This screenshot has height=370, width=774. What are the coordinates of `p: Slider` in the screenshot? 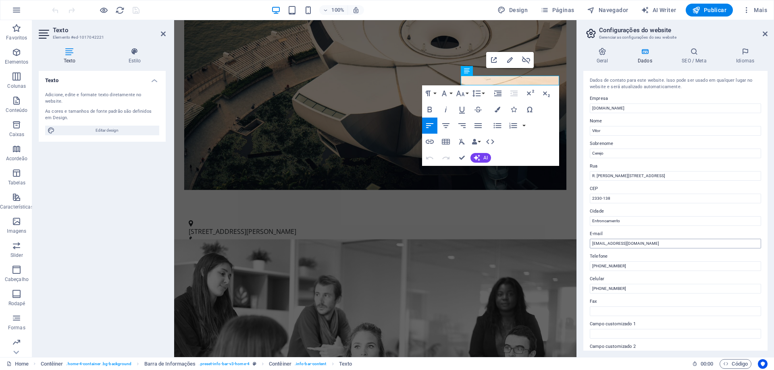 It's located at (17, 256).